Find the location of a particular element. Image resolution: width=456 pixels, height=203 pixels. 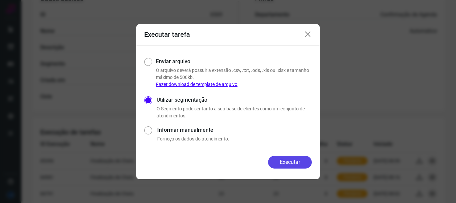

p: O Segmento pode ser tanto a sua base de clientes como um conjunto de atendimentos. is located at coordinates (234, 112).